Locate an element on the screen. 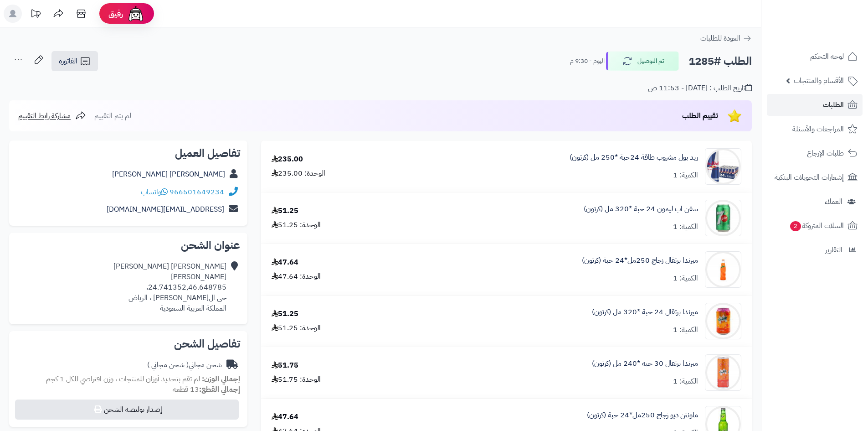 The image size is (868, 431). img: 1747575099-708d6832-587f-4e09-b83f-3e8e36d0-90x90.jpg is located at coordinates (723, 321).